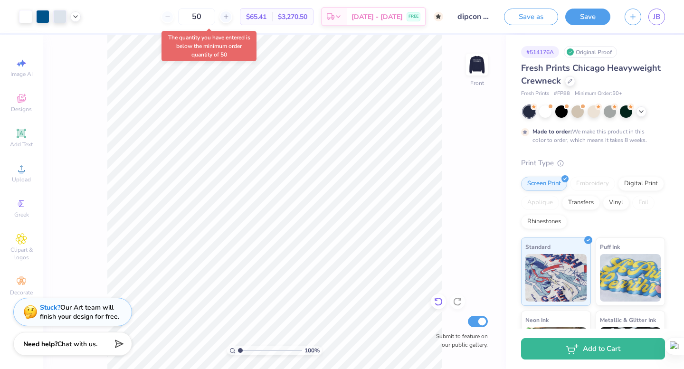 The image size is (684, 369). I want to click on span: Image AI, so click(21, 74).